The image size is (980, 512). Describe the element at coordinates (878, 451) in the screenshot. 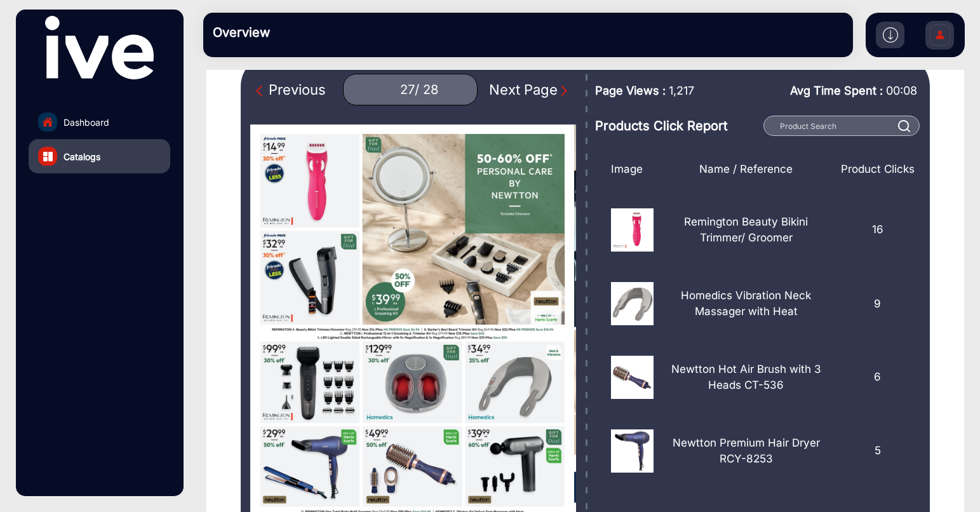

I see `div: 5` at that location.